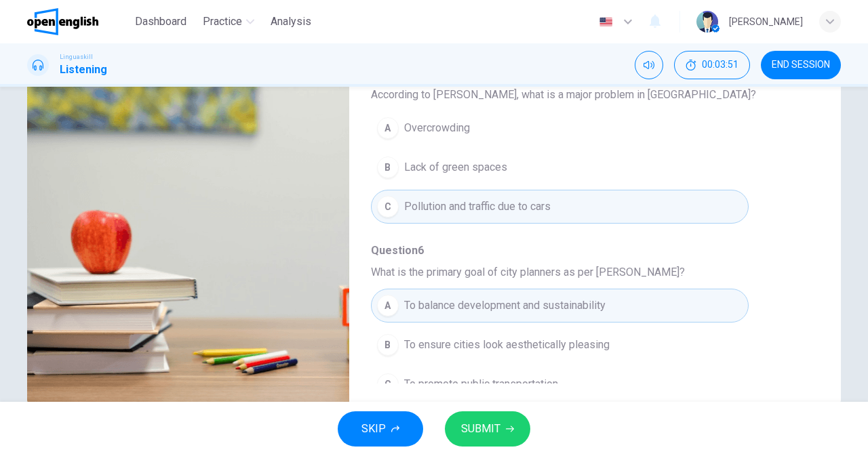 The width and height of the screenshot is (868, 456). Describe the element at coordinates (504, 306) in the screenshot. I see `span: To balance development and sustainability` at that location.